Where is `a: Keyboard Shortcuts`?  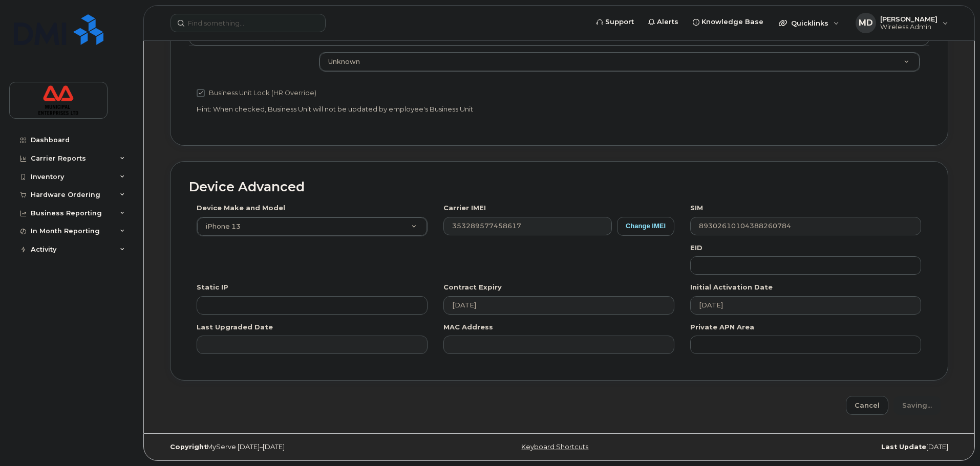
a: Keyboard Shortcuts is located at coordinates (554, 447).